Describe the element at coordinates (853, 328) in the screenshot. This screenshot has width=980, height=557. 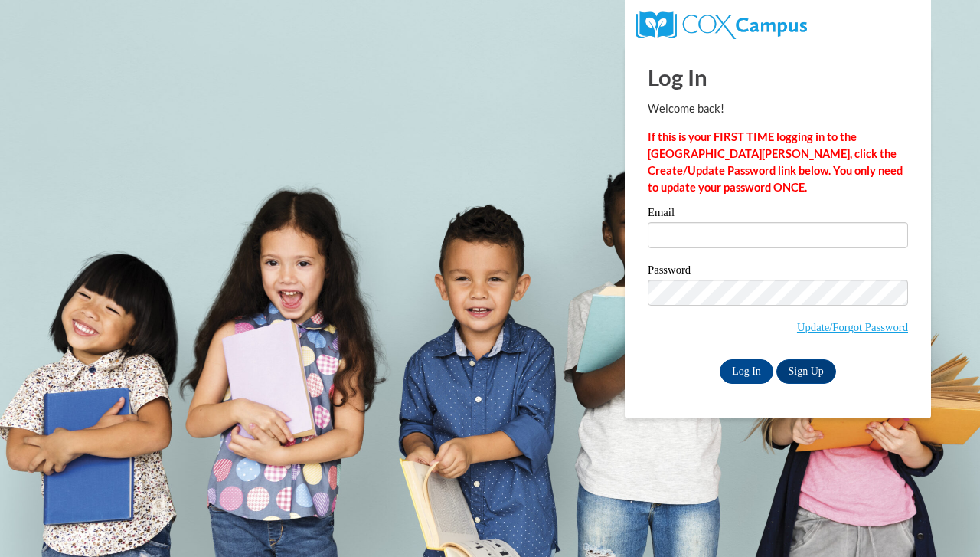
I see `a: Update/Forgot Password` at that location.